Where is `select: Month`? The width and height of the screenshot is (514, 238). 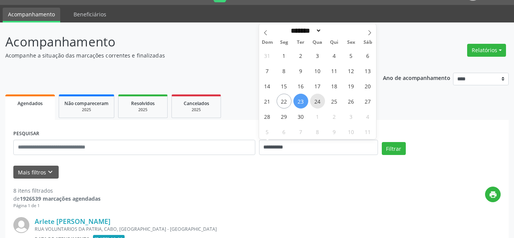
select: Month is located at coordinates (305, 30).